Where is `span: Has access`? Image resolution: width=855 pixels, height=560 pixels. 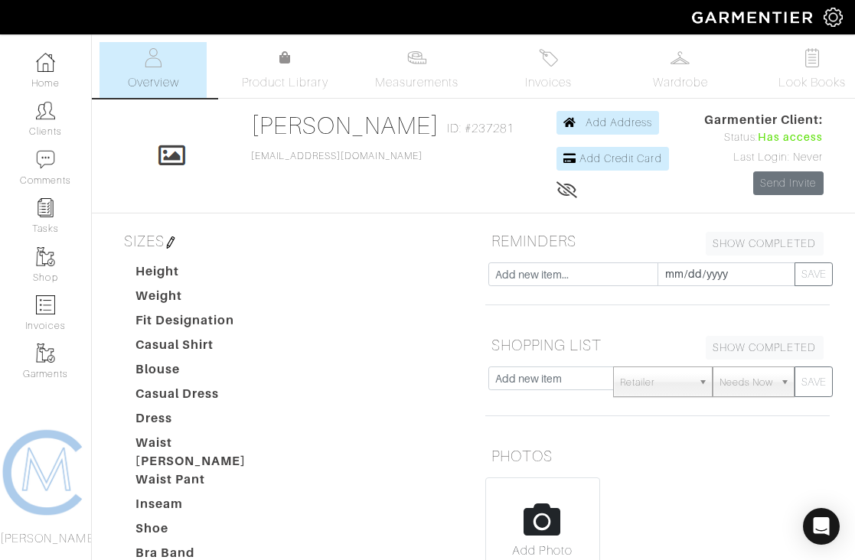 span: Has access is located at coordinates (791, 138).